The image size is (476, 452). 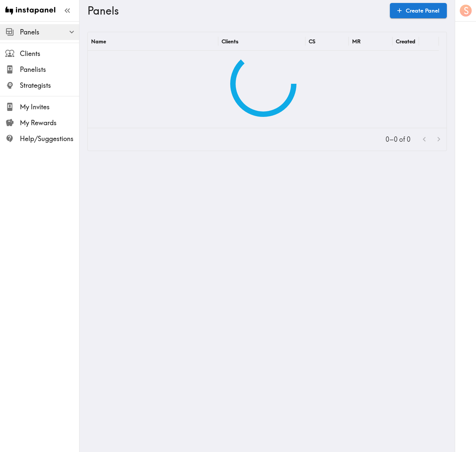 I want to click on p: 0–0 of 0, so click(x=398, y=140).